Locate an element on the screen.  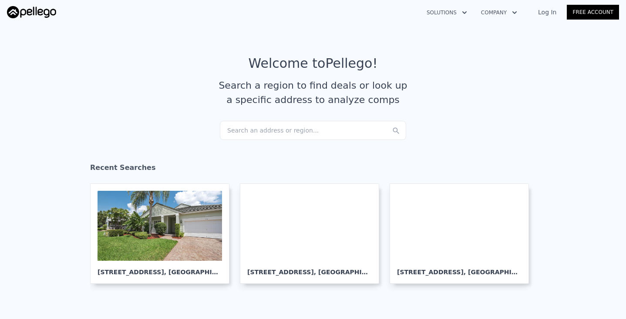
div: Search a region to find deals or look up a specific address to analyze comps is located at coordinates (313, 93).